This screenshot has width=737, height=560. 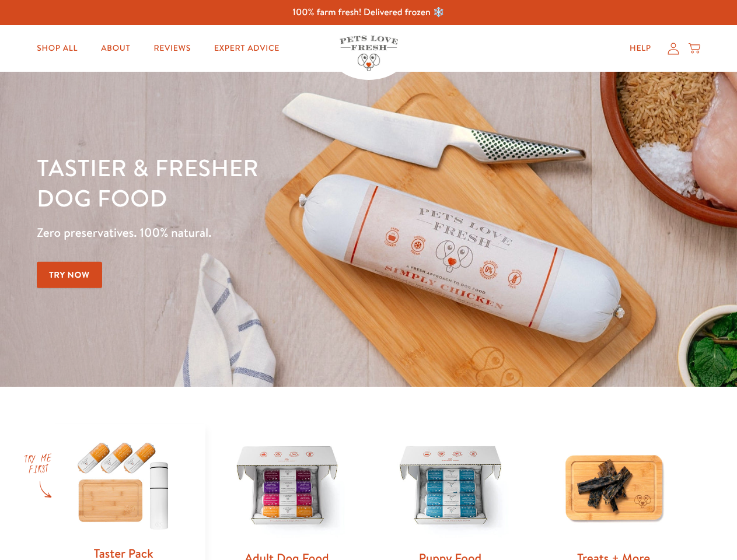 I want to click on a: Try Now, so click(x=70, y=275).